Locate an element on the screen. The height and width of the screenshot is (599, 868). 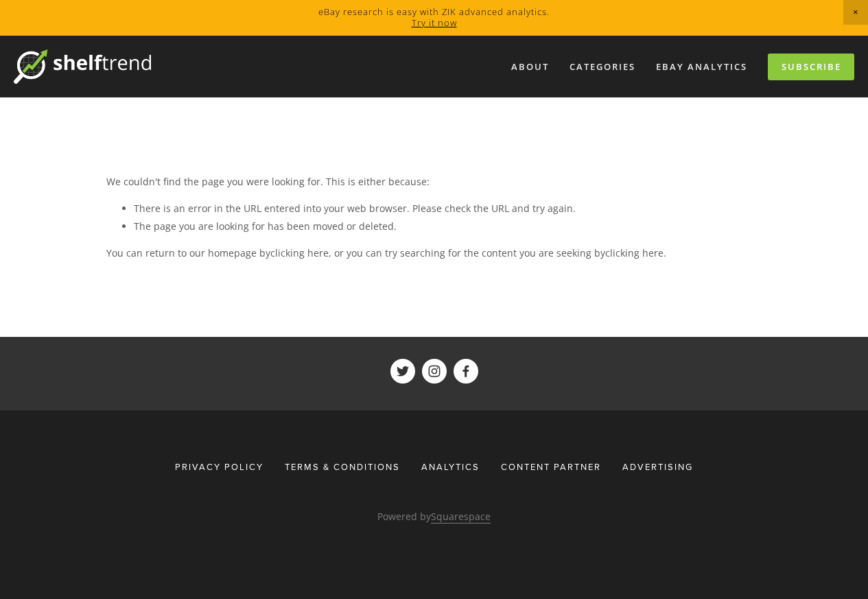
a: About is located at coordinates (530, 67).